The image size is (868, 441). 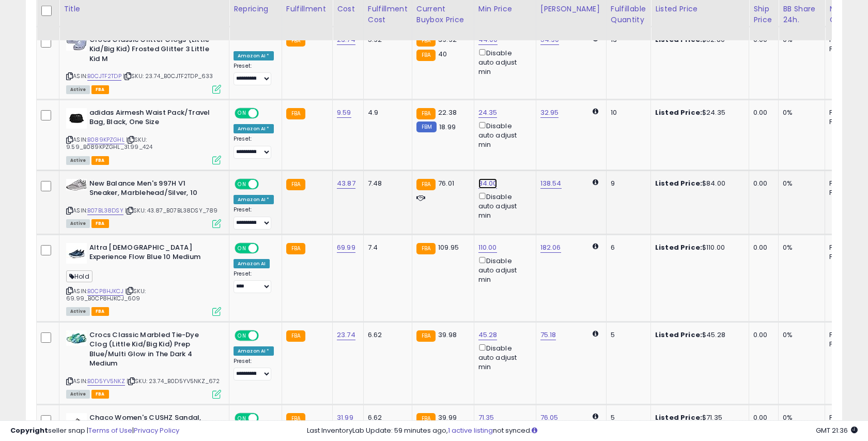 What do you see at coordinates (550, 113) in the screenshot?
I see `a: 32.95` at bounding box center [550, 113].